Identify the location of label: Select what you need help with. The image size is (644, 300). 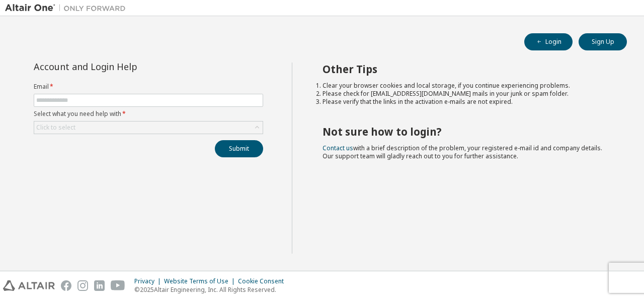
(149, 114).